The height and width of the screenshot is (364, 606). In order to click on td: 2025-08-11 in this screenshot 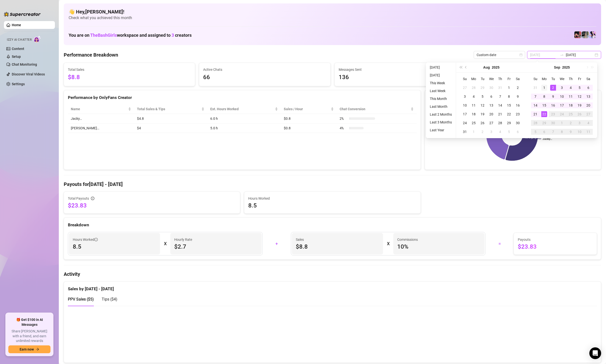, I will do `click(474, 105)`.